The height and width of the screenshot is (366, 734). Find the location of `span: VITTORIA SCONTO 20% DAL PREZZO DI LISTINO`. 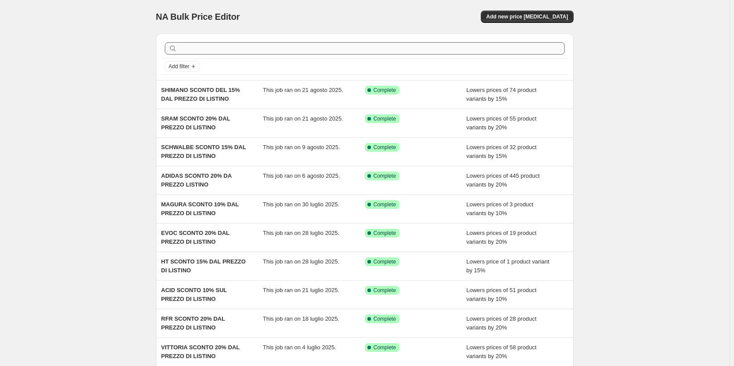

span: VITTORIA SCONTO 20% DAL PREZZO DI LISTINO is located at coordinates (200, 351).